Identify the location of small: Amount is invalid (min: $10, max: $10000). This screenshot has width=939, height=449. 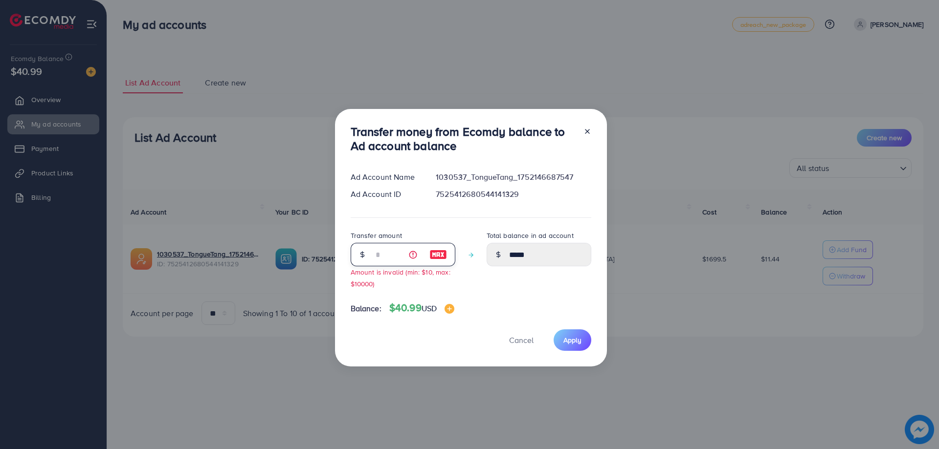
(400, 278).